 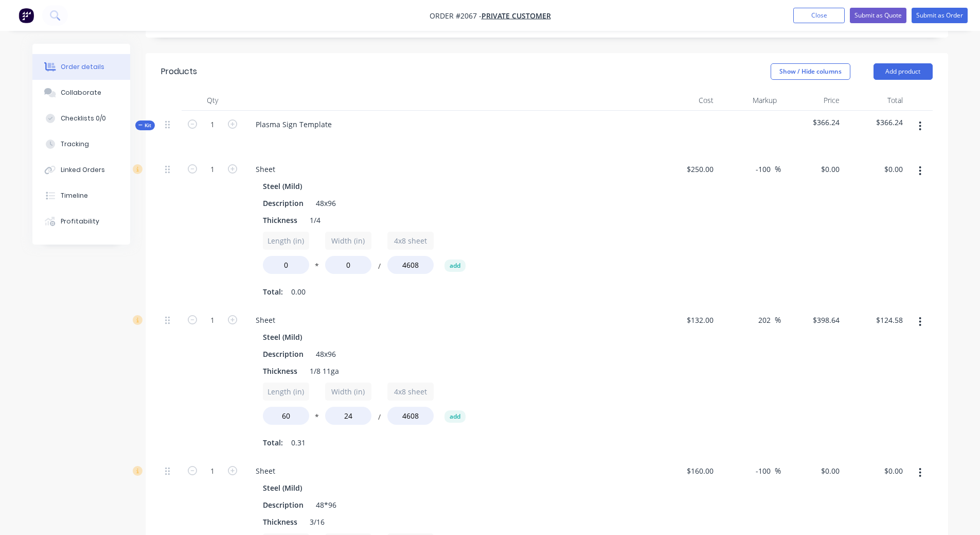 I want to click on div: 1/8 11ga, so click(x=324, y=371).